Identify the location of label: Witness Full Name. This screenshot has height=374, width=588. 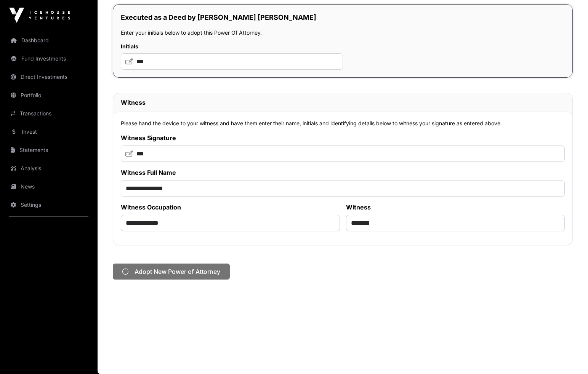
(343, 173).